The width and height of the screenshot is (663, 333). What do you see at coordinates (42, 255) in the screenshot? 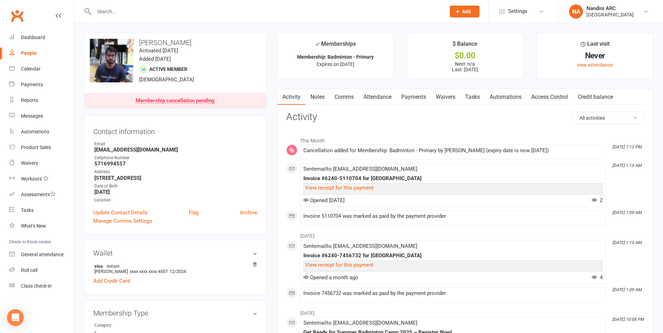
I see `div: General attendance` at bounding box center [42, 255].